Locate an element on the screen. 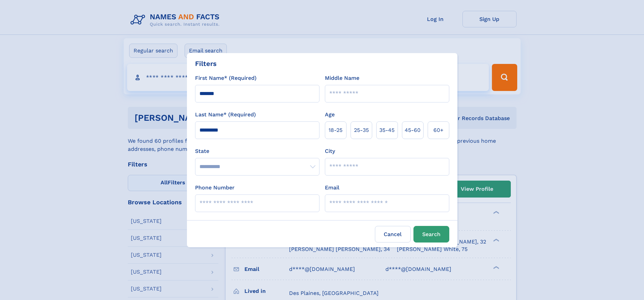 The height and width of the screenshot is (300, 644). label: Phone Number is located at coordinates (215, 188).